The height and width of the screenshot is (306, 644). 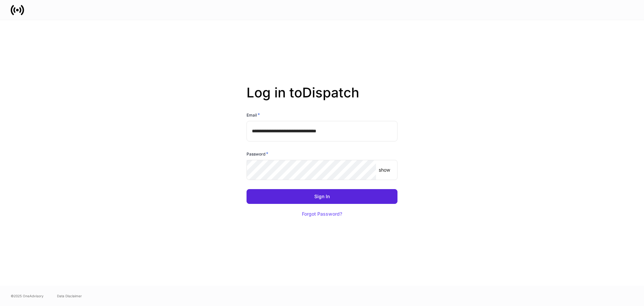 I want to click on span: © 2025 OneAdvisory, so click(x=27, y=296).